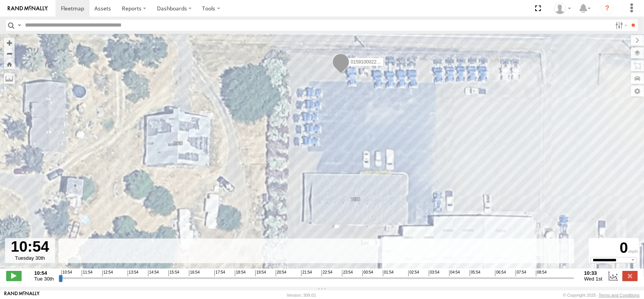  I want to click on img: rand-logo.svg, so click(28, 8).